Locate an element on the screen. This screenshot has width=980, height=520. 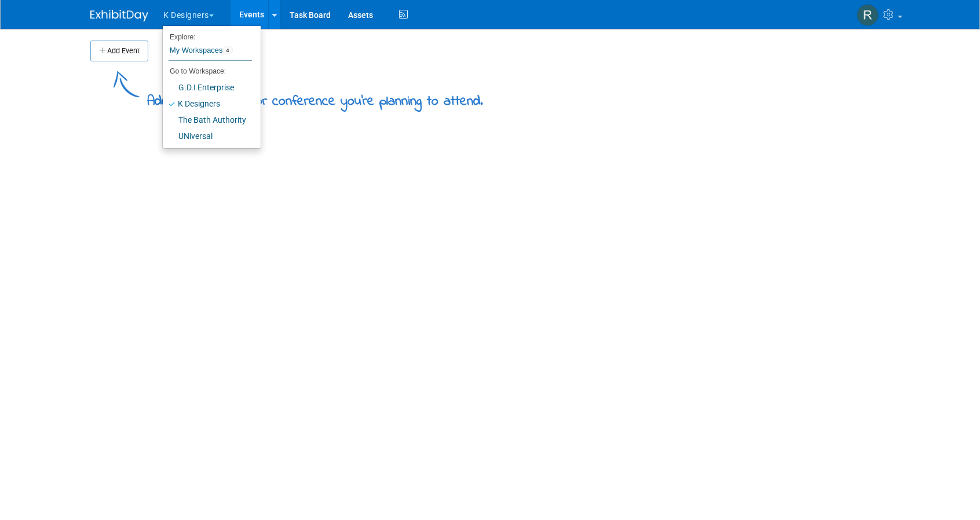
a: UNiversal is located at coordinates (207, 136).